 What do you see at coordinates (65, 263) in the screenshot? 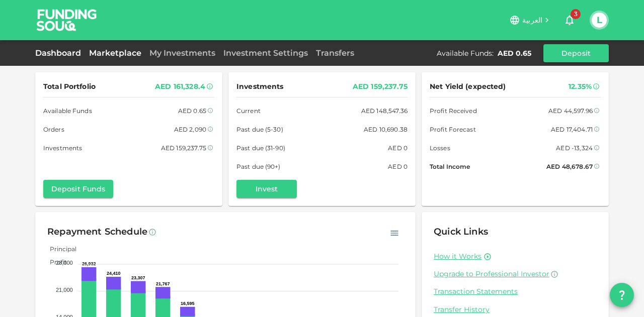
I see `tspan: 28,000` at bounding box center [65, 263].